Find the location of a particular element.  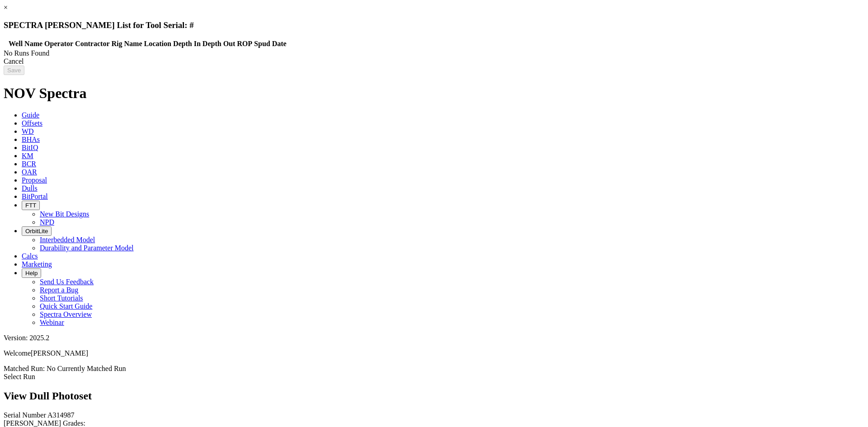

span: Guide is located at coordinates (30, 115).